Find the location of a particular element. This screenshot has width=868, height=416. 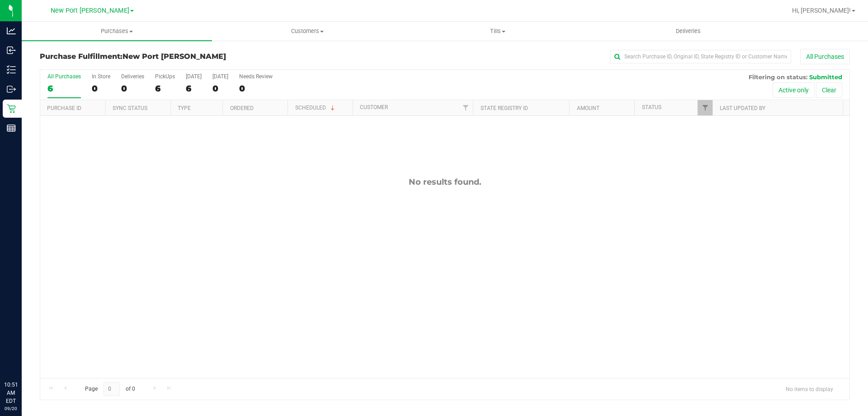

div: Needs Review is located at coordinates (256, 77).